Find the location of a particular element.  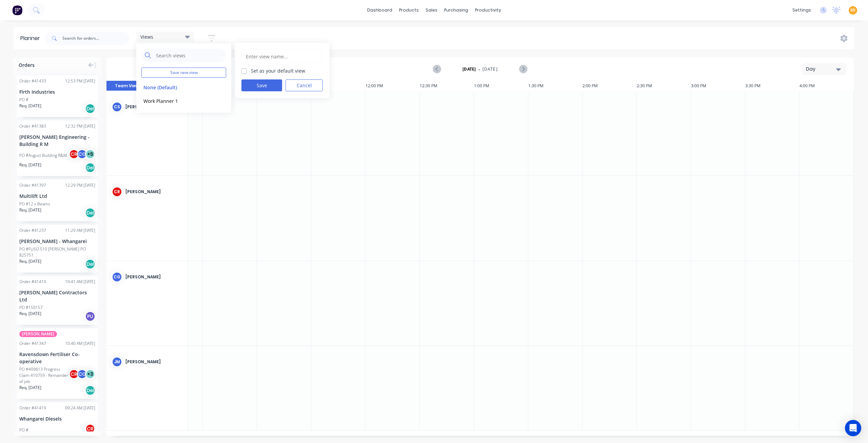

div: + 3 is located at coordinates (90, 374).